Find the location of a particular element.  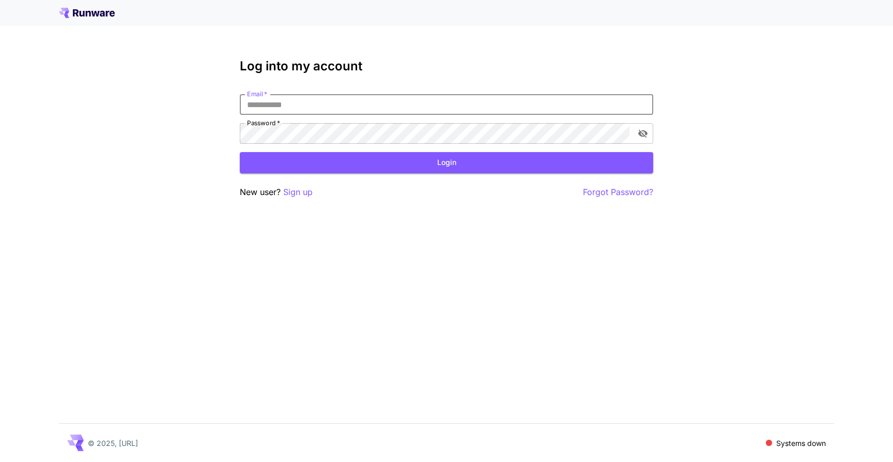

p: Sign up is located at coordinates (298, 192).